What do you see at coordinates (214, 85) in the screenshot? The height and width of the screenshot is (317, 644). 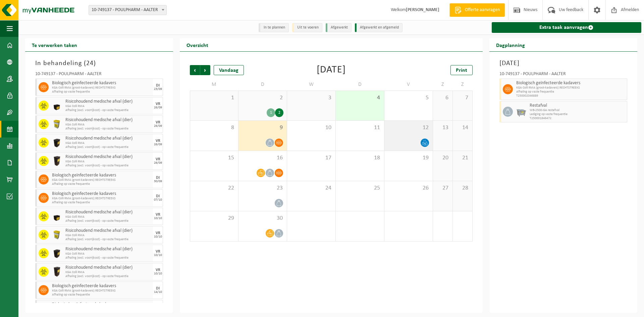 I see `td: M` at bounding box center [214, 85].